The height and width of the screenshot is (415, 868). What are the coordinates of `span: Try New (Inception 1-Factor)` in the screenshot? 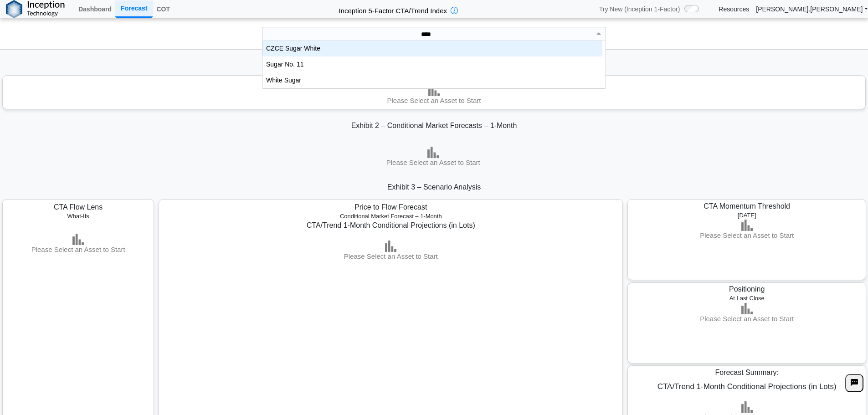 It's located at (640, 9).